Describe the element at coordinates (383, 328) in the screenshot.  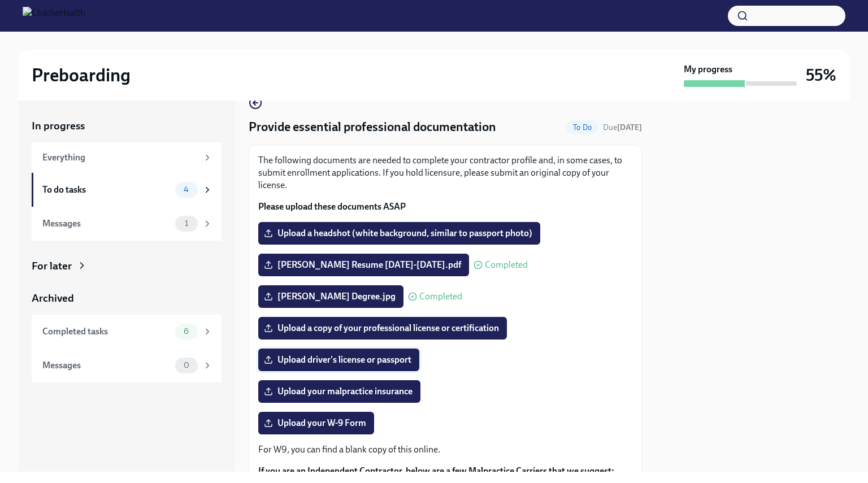
I see `label: Upload a copy of your professional license or certification` at that location.